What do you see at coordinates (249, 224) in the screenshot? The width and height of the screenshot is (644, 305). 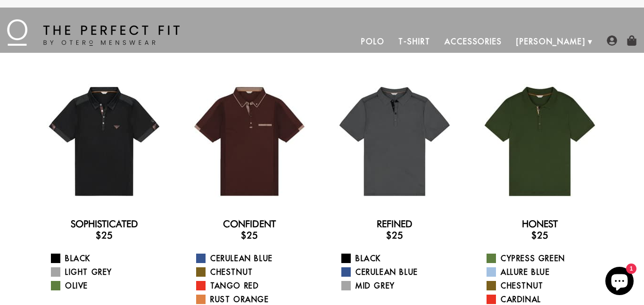 I see `a: Confident` at bounding box center [249, 224].